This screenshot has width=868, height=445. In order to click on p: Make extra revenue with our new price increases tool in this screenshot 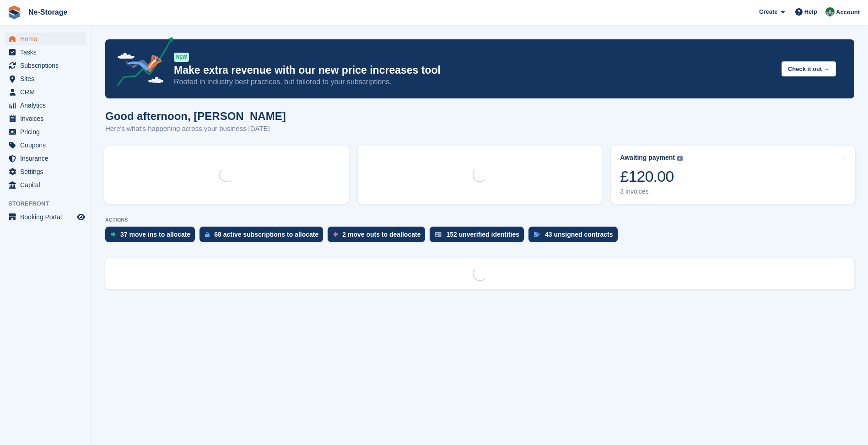, I will do `click(474, 70)`.